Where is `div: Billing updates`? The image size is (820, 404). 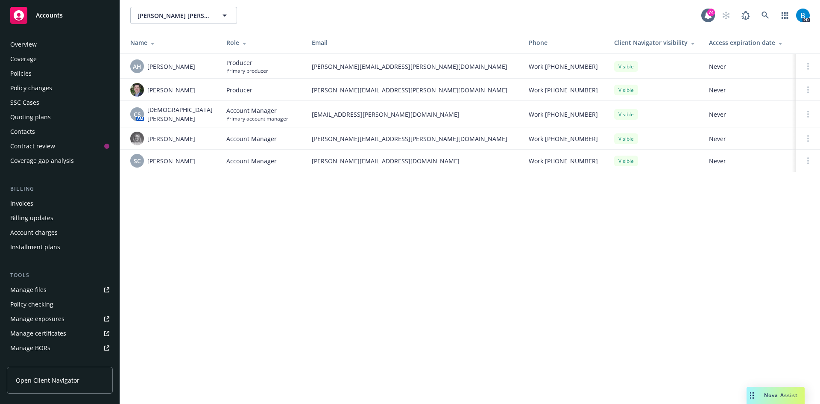
div: Billing updates is located at coordinates (32, 218).